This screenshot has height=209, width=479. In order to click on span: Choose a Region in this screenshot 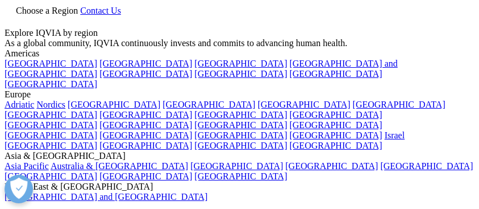, I will do `click(47, 10)`.